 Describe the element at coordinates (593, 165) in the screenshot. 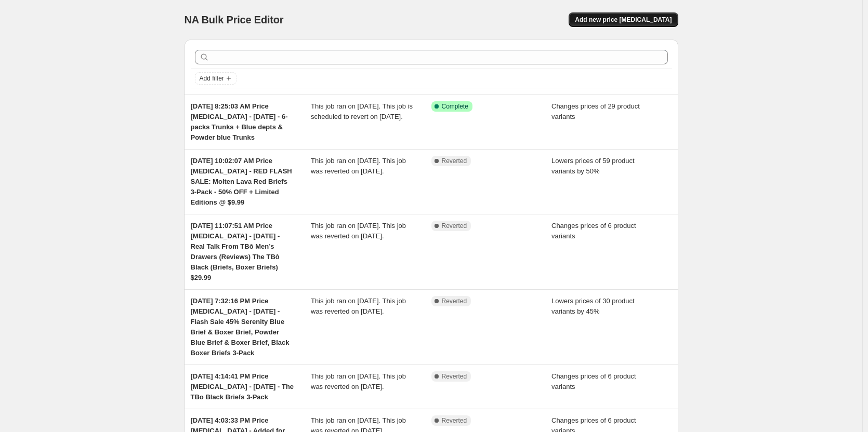

I see `span: Lowers prices of 59 product variants by 50%` at that location.